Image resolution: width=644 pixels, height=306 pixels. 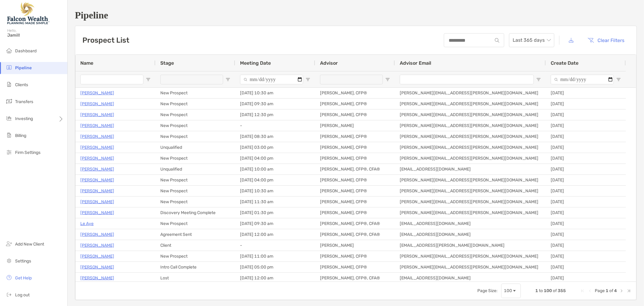 What do you see at coordinates (629, 291) in the screenshot?
I see `div: Last Page` at bounding box center [629, 291].